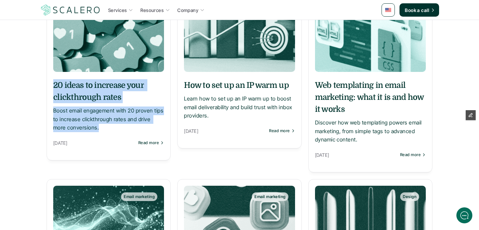  Describe the element at coordinates (239, 99) in the screenshot. I see `a: How to set up an IP warm upLearn how to set up an IP warm up to boost email deliverability and bu...` at that location.